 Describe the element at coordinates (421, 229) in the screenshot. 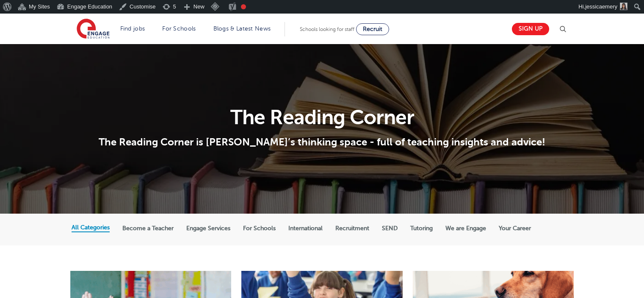

I see `label: Tutoring` at that location.